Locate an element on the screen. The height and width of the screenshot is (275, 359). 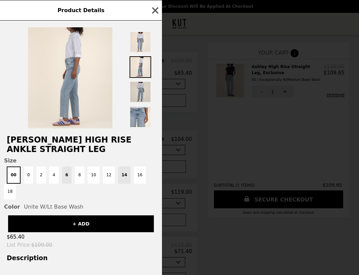
span: Product Details is located at coordinates (81, 10).